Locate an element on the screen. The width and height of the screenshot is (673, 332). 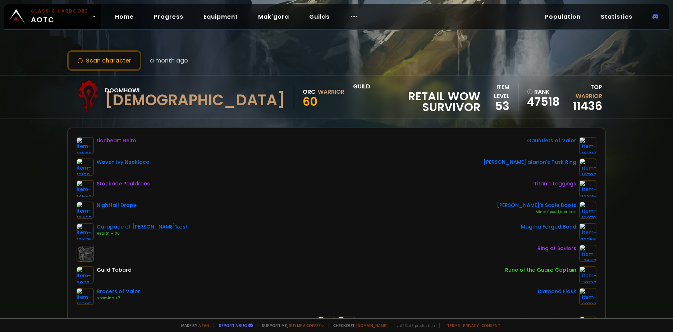
a: Mak'gora is located at coordinates (274, 17).